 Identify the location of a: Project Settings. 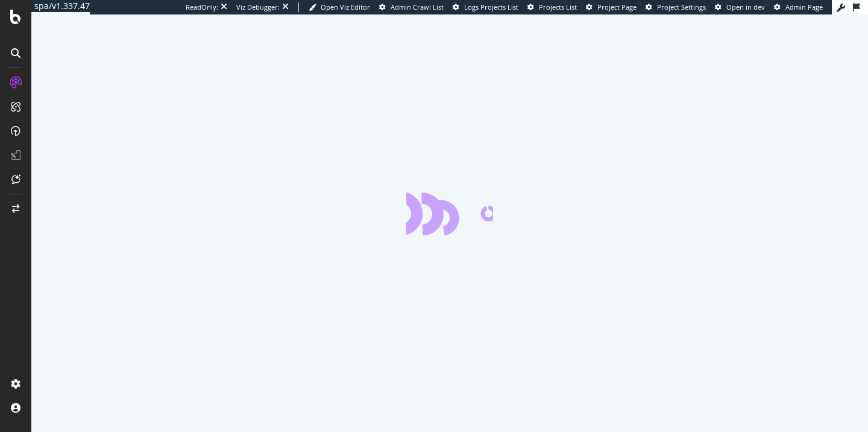
(676, 8).